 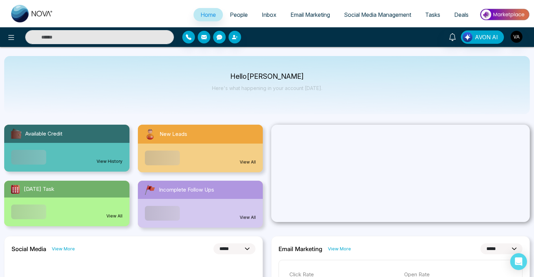 What do you see at coordinates (468, 37) in the screenshot?
I see `img: Lead Flow` at bounding box center [468, 37].